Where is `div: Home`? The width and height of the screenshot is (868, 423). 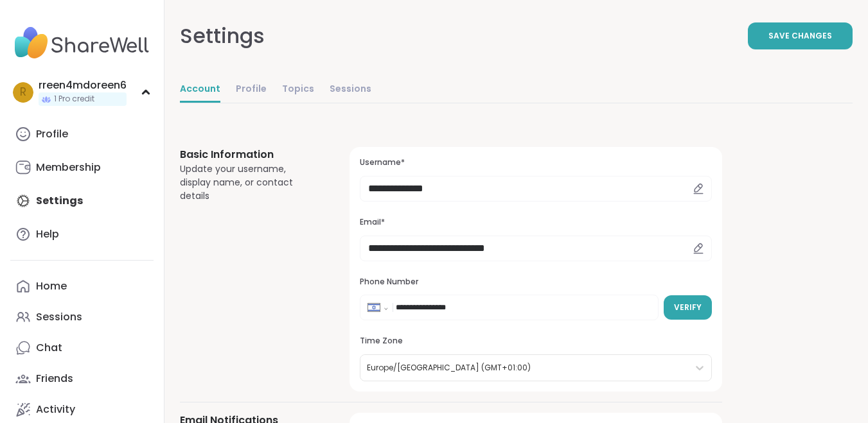 div: Home is located at coordinates (51, 286).